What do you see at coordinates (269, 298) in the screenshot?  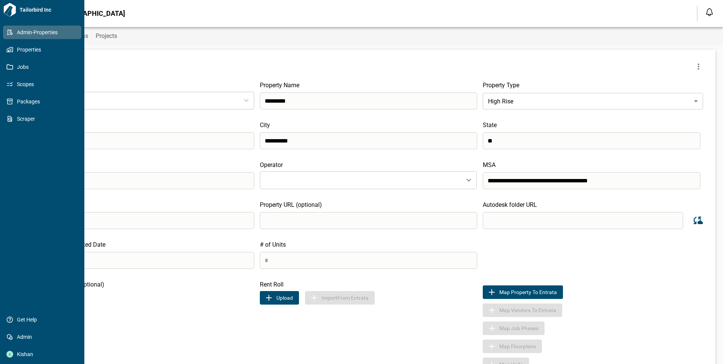 I see `img: upload` at bounding box center [269, 298].